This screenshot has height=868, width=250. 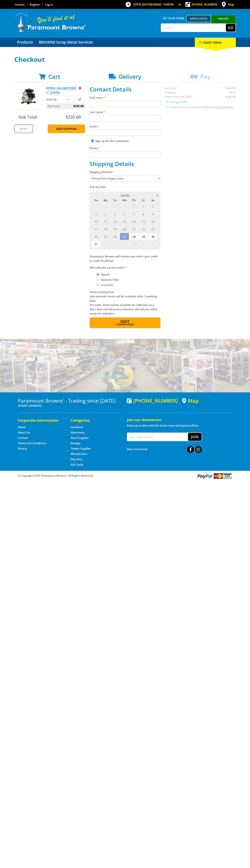 What do you see at coordinates (162, 5) in the screenshot?
I see `span: 8:00am - 5:00pm` at bounding box center [162, 5].